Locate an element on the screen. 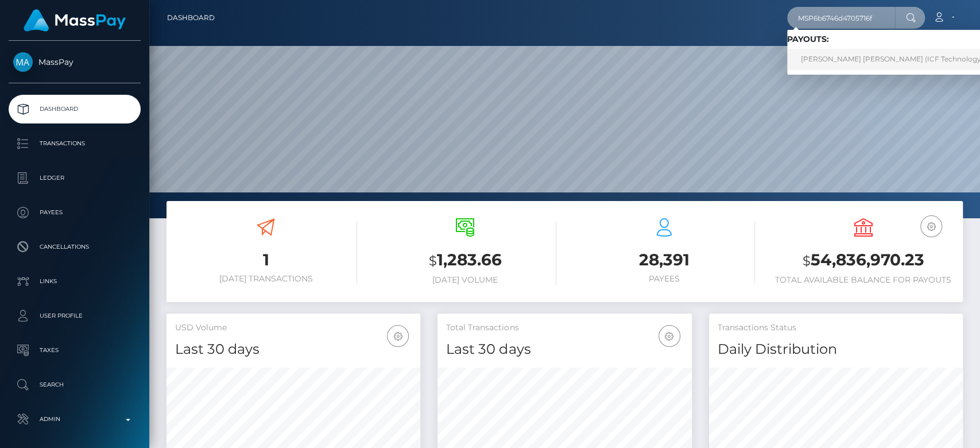 This screenshot has width=980, height=448. p: Cancellations is located at coordinates (75, 247).